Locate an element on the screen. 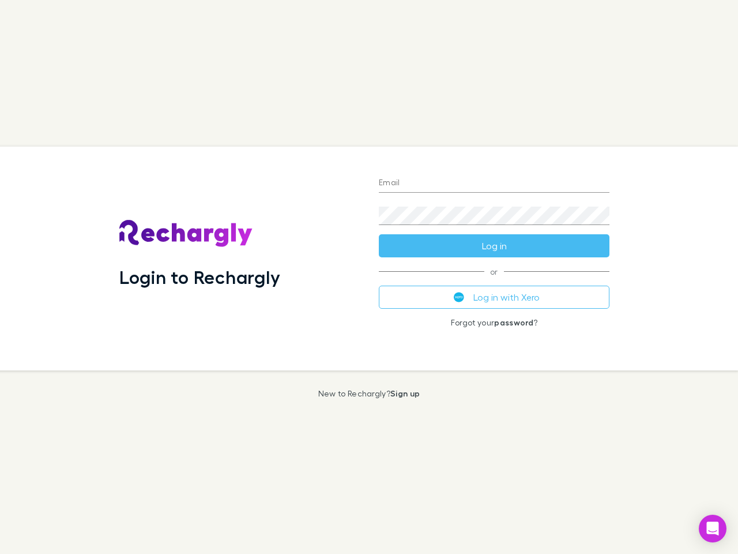 The image size is (738, 554). span: or is located at coordinates (494, 271).